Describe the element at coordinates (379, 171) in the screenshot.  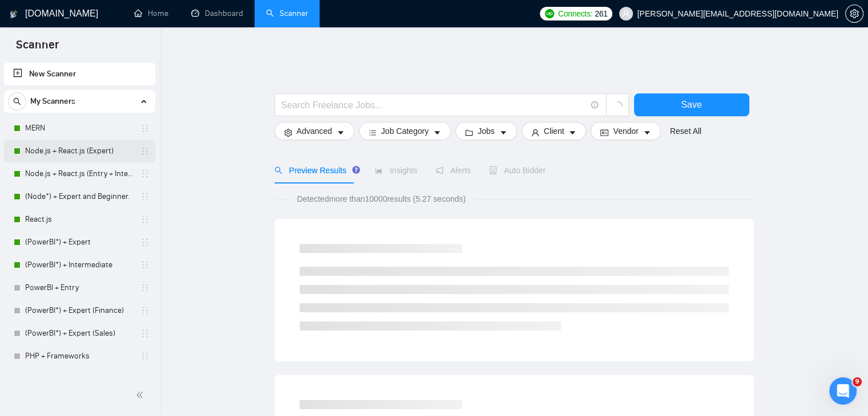
I see `span: area-chart` at that location.